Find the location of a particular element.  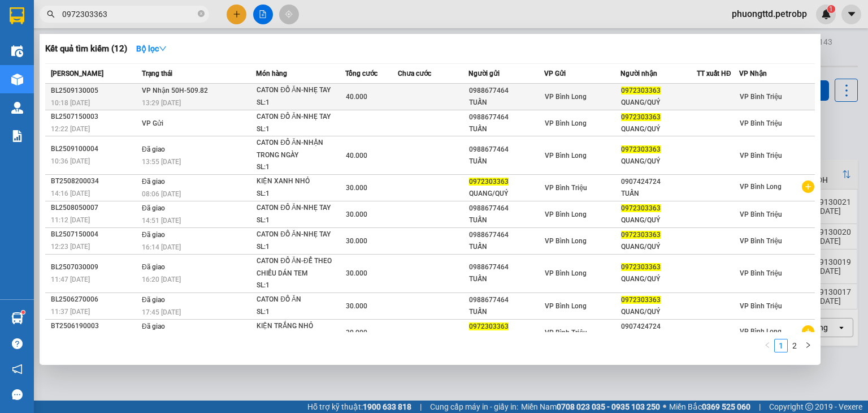

img: solution-icon is located at coordinates (17, 136).